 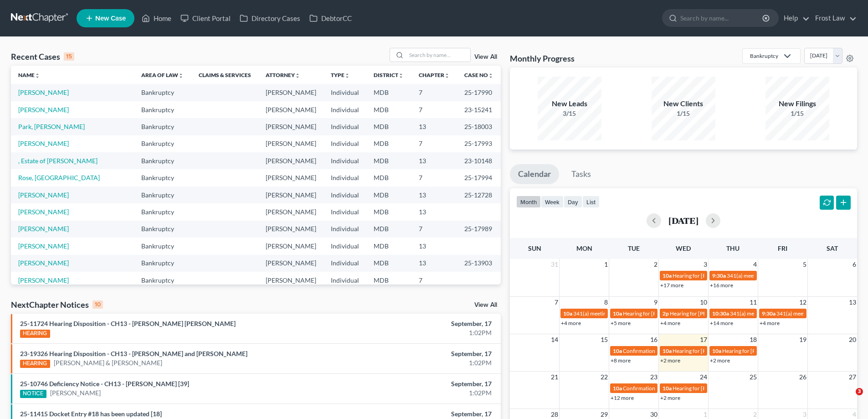 I want to click on div: New Leads, so click(x=570, y=104).